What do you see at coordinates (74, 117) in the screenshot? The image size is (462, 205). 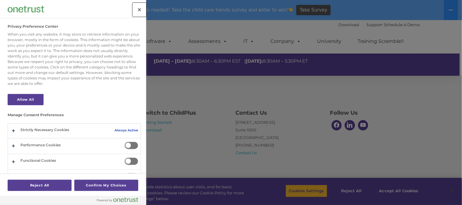 I see `h3: Manage Consent Preferences` at bounding box center [74, 117].